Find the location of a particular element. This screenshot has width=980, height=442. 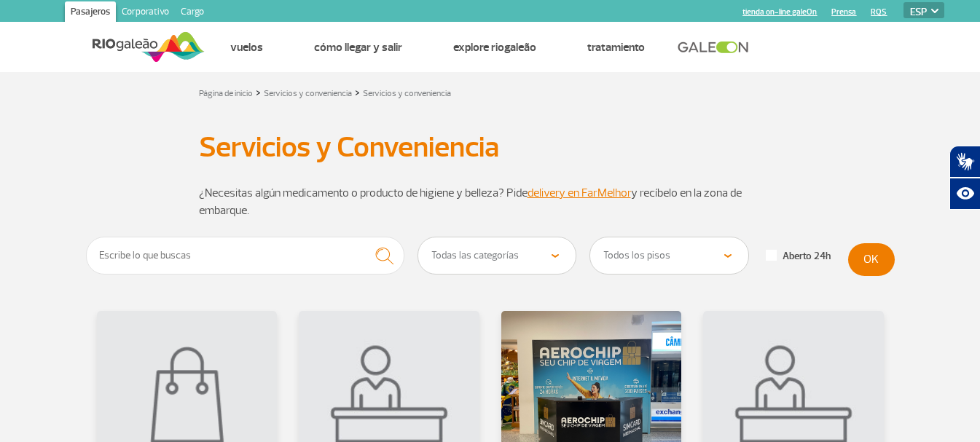

a: Vuelos is located at coordinates (246, 47).